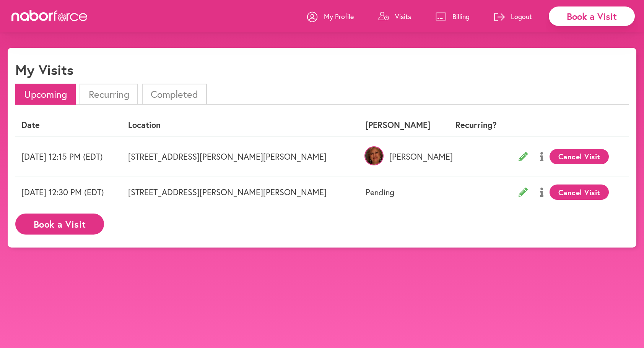 Image resolution: width=644 pixels, height=348 pixels. Describe the element at coordinates (592, 16) in the screenshot. I see `div: Book a Visit` at that location.